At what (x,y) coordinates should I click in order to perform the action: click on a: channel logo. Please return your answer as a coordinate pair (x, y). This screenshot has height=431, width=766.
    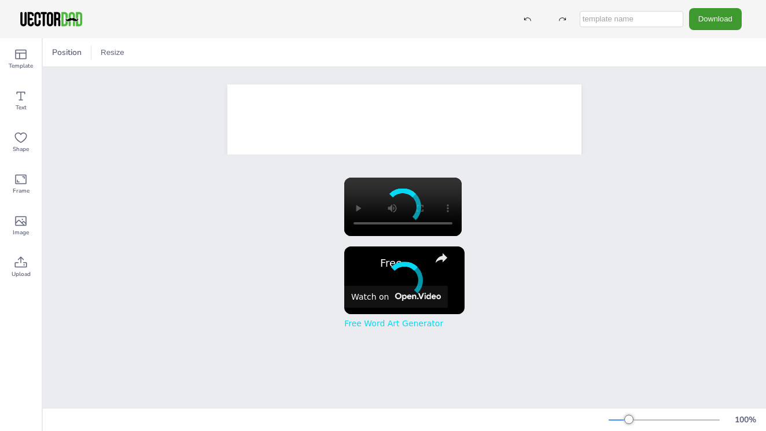
    Looking at the image, I should click on (363, 265).